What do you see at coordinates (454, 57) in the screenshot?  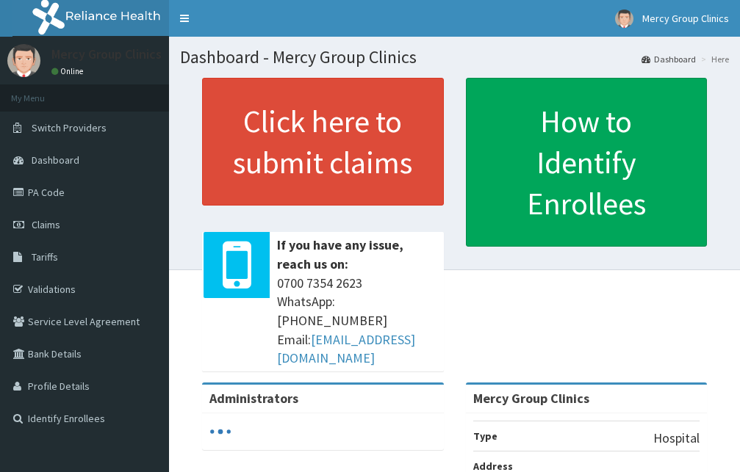 I see `h1: Dashboard - Mercy Group Clinics` at bounding box center [454, 57].